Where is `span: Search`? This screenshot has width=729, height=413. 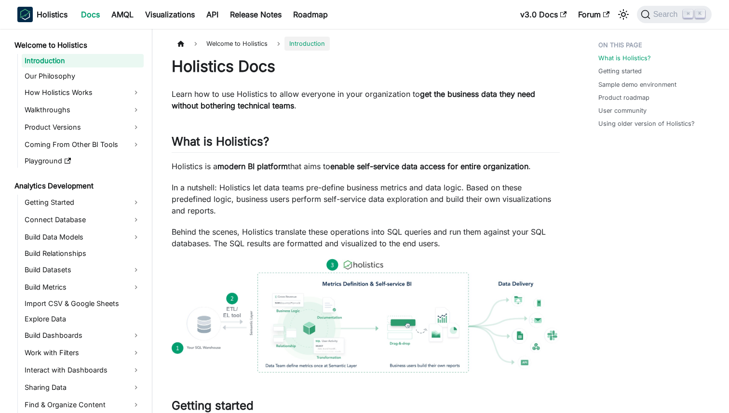 span: Search is located at coordinates (667, 14).